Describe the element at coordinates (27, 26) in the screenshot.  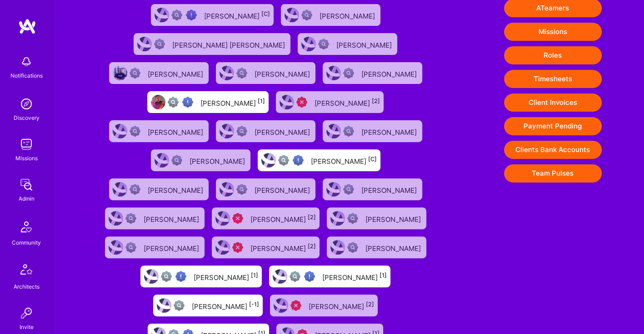
I see `img: logo` at that location.